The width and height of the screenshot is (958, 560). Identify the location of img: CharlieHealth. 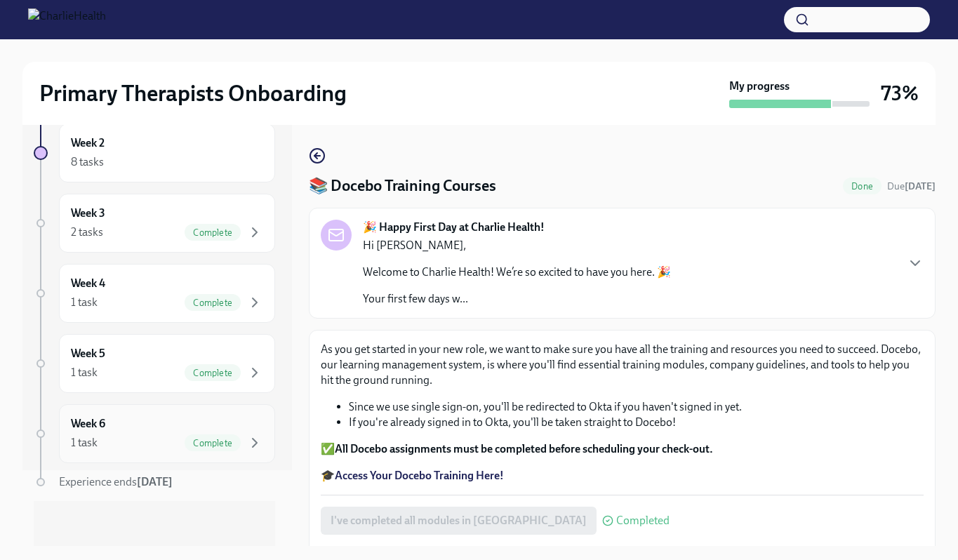
(67, 19).